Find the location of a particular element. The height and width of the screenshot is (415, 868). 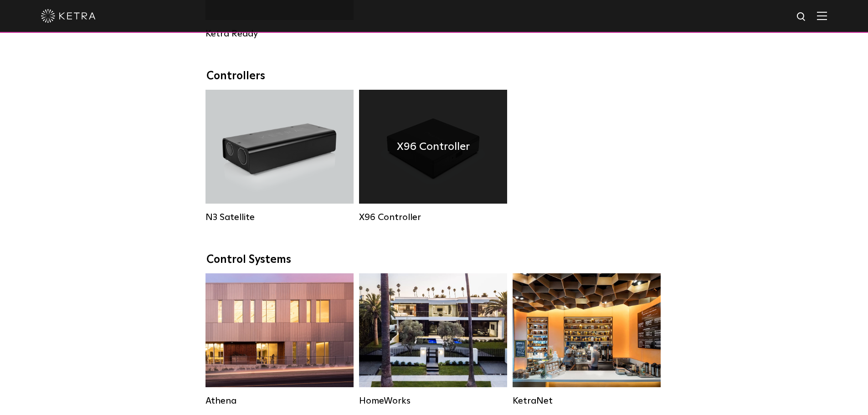

a: N3 Satellite N3 Satellite is located at coordinates (279, 156).